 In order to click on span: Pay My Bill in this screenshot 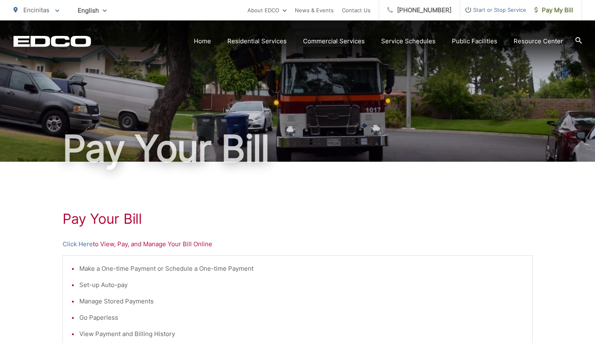, I will do `click(554, 10)`.